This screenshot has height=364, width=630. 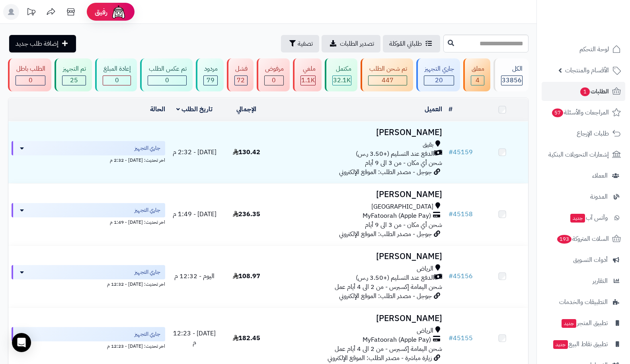 What do you see at coordinates (461, 153) in the screenshot?
I see `a: #45159` at bounding box center [461, 153].